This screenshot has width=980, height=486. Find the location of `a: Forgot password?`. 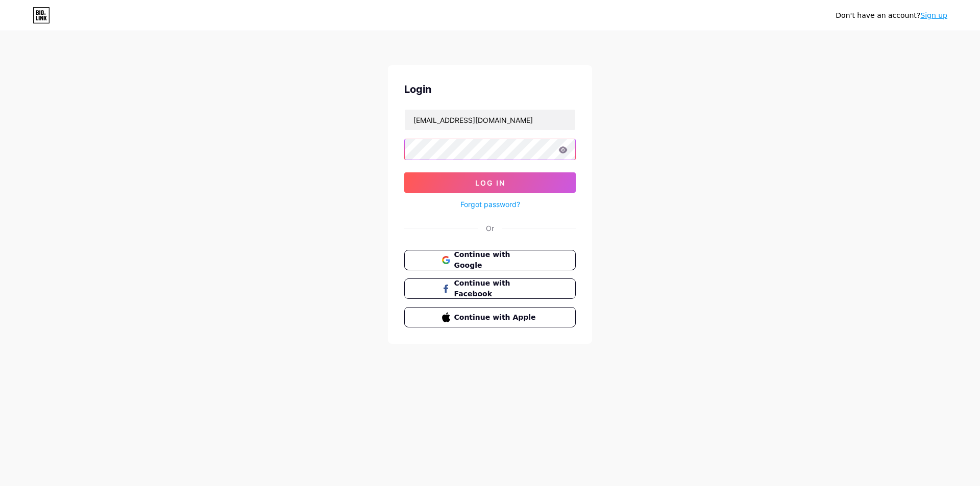

a: Forgot password? is located at coordinates (490, 204).